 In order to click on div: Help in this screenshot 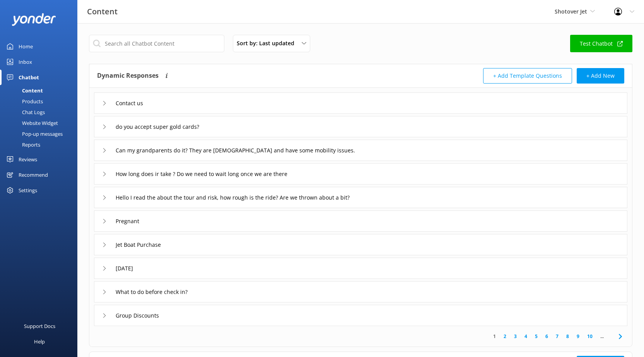, I will do `click(40, 341)`.